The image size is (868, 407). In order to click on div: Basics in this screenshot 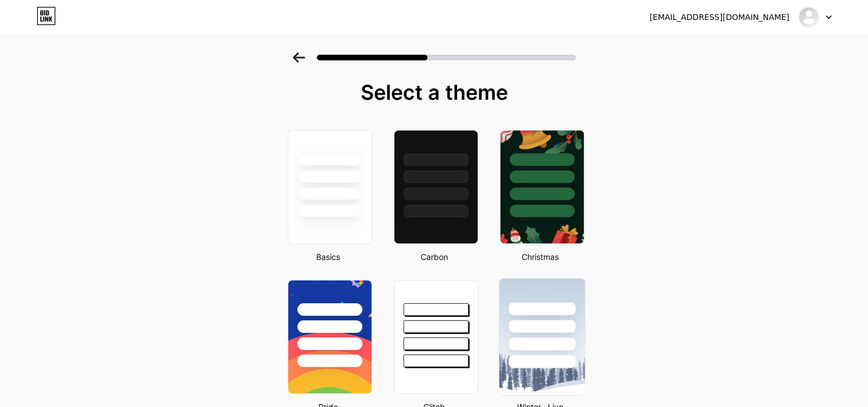, I will do `click(328, 257)`.